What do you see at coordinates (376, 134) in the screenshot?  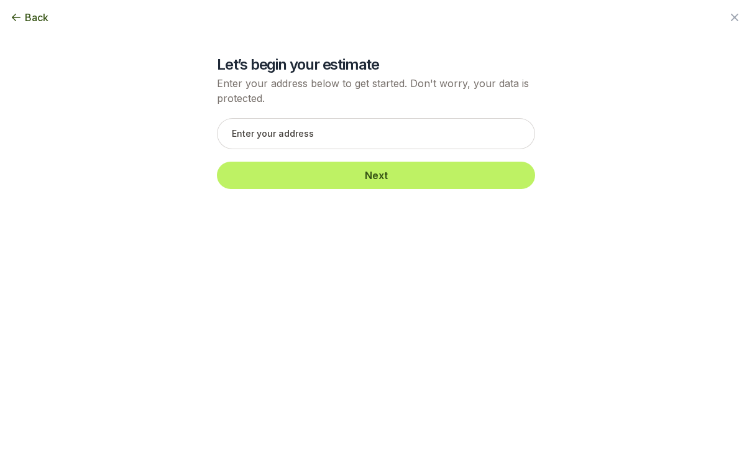 I see `input: Enter your address` at bounding box center [376, 134].